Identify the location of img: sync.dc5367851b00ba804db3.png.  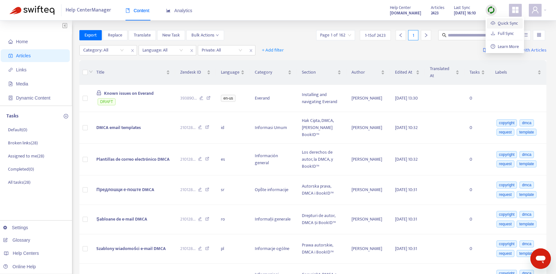
(491, 10).